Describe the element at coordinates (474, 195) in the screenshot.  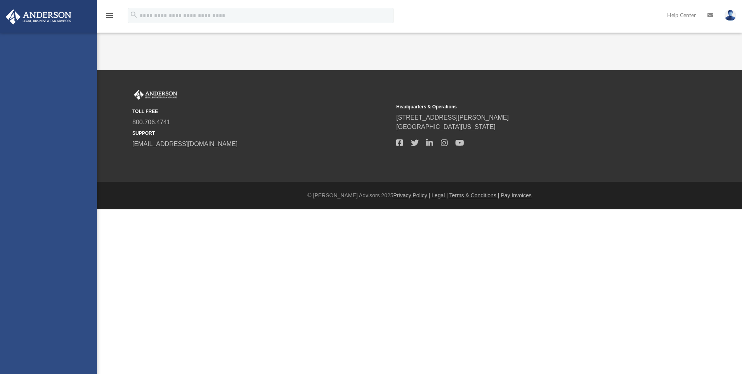
I see `a: Terms & Conditions |` at that location.